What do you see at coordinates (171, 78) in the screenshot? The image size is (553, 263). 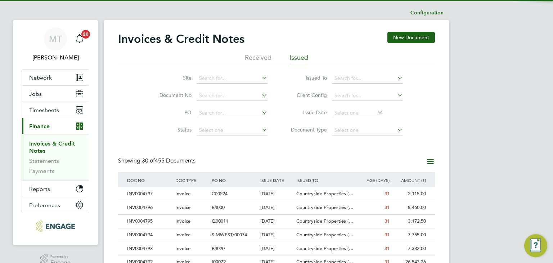 I see `label: Site` at bounding box center [171, 78].